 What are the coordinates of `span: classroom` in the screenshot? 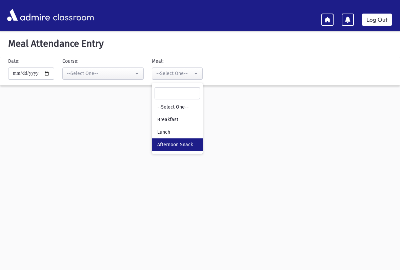 It's located at (73, 15).